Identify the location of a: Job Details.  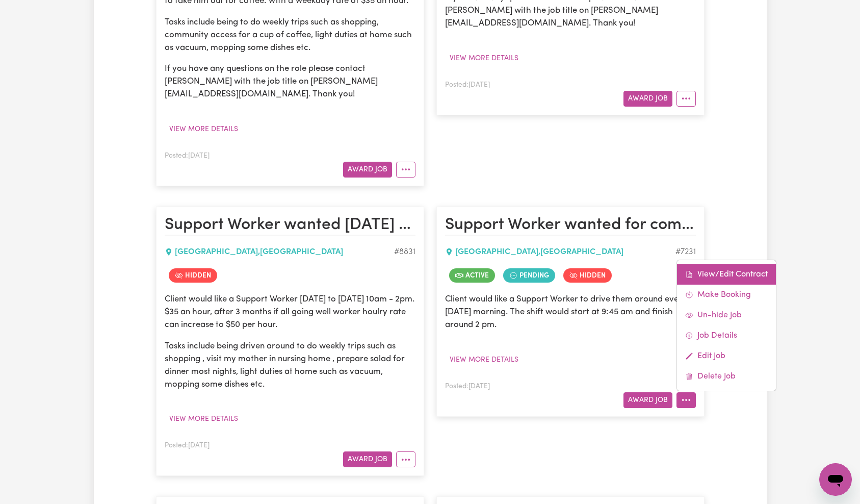
(727, 335).